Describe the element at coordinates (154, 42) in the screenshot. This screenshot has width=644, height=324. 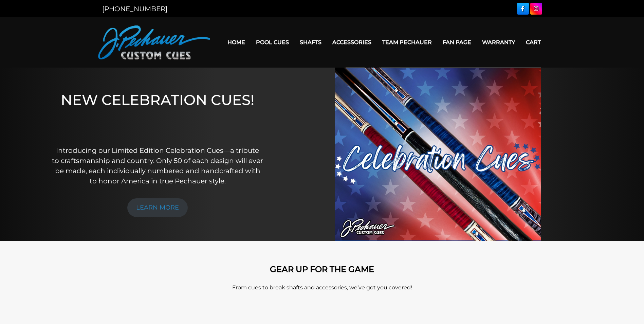
I see `img: Pechauer Custom Cues` at that location.